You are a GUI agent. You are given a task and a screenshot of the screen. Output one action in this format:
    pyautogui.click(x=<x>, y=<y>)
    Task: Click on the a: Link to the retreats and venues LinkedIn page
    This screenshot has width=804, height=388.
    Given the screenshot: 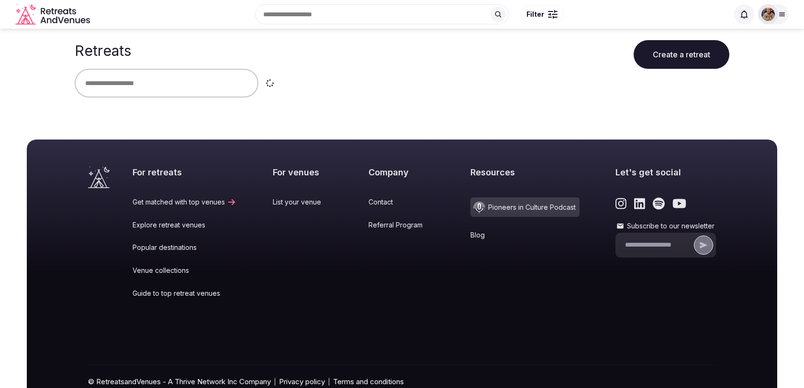 What is the action you would take?
    pyautogui.click(x=639, y=204)
    